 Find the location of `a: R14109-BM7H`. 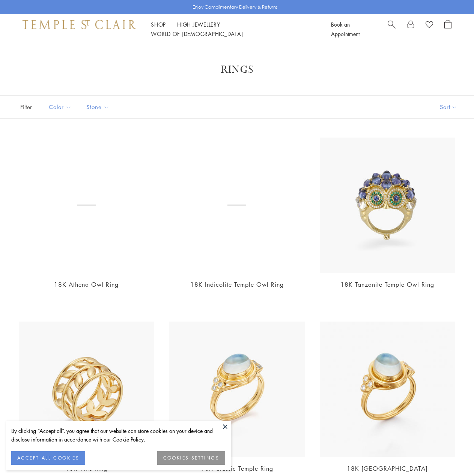

a: R14109-BM7H is located at coordinates (237, 389).